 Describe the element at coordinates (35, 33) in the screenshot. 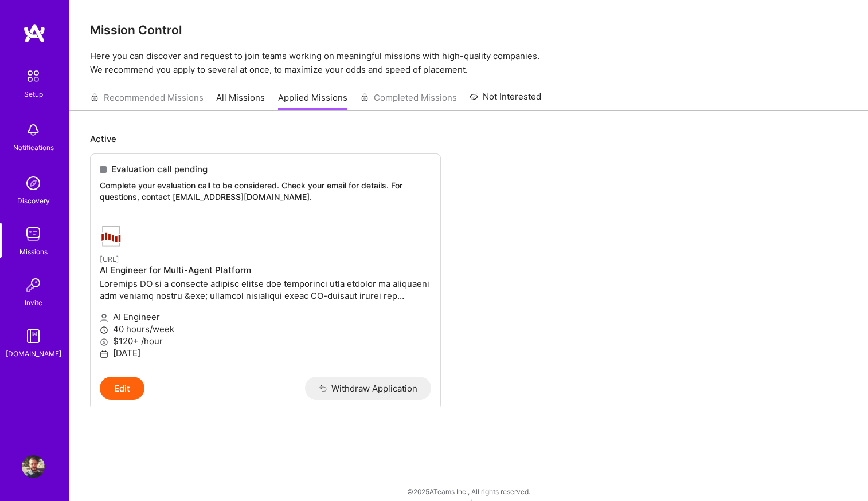

I see `img: logo` at that location.